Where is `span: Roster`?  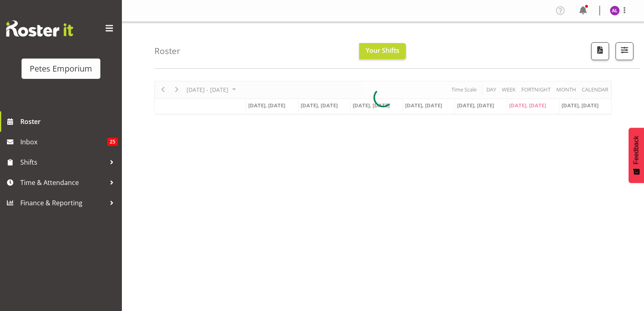
span: Roster is located at coordinates (69, 121).